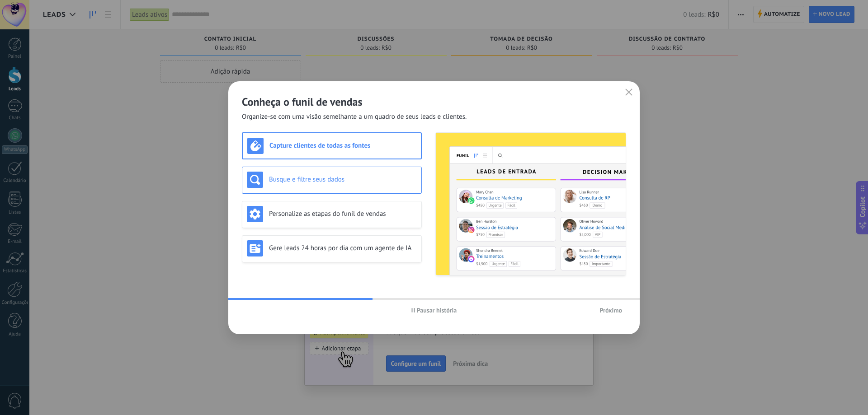 Image resolution: width=868 pixels, height=415 pixels. What do you see at coordinates (343, 146) in the screenshot?
I see `h3: Capture clientes de todas as fontes` at bounding box center [343, 146].